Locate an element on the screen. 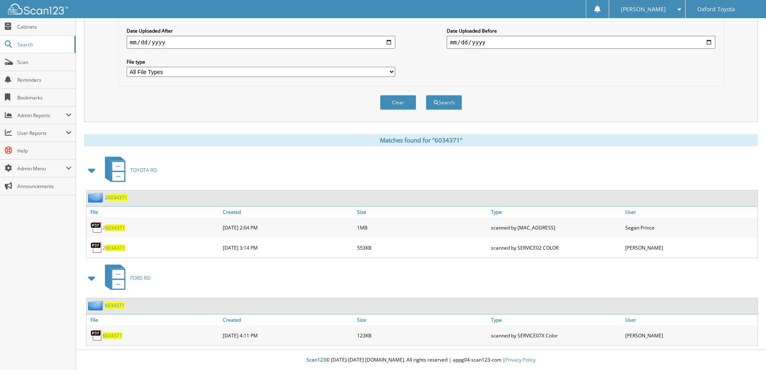 This screenshot has width=766, height=370. span: Scan123 is located at coordinates (316, 359).